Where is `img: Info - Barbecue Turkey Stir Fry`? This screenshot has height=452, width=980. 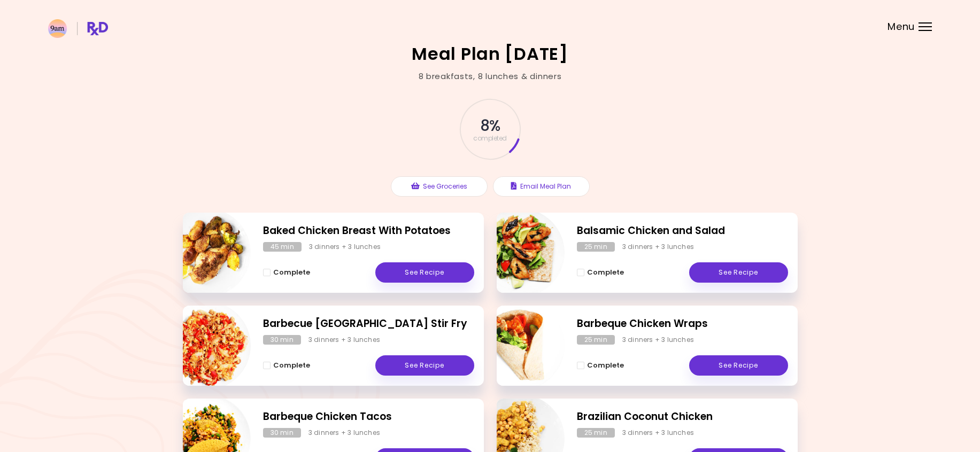
img: Info - Barbecue Turkey Stir Fry is located at coordinates (207, 346).